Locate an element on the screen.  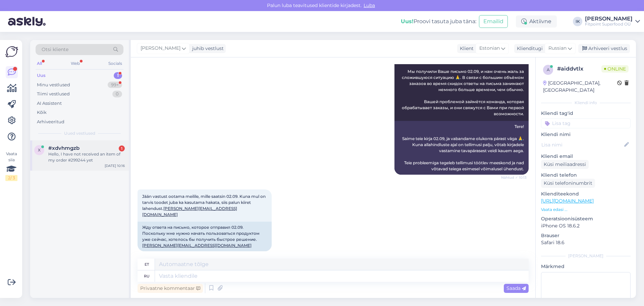
div: Aktiivne is located at coordinates (536, 21).